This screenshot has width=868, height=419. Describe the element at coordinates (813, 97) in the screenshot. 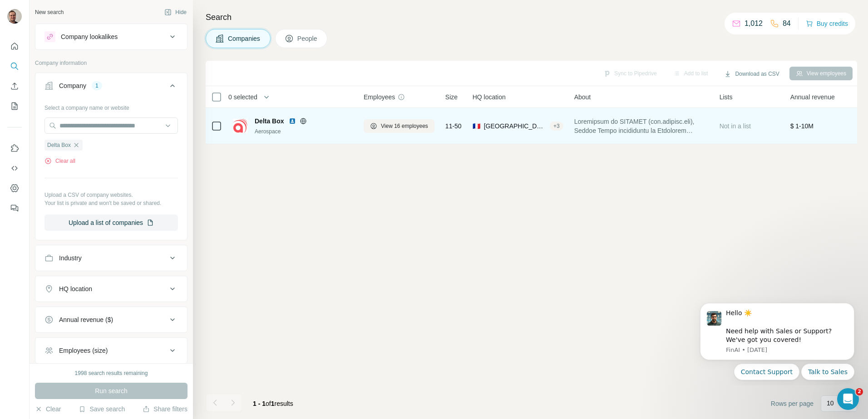

I see `span: Annual revenue` at that location.